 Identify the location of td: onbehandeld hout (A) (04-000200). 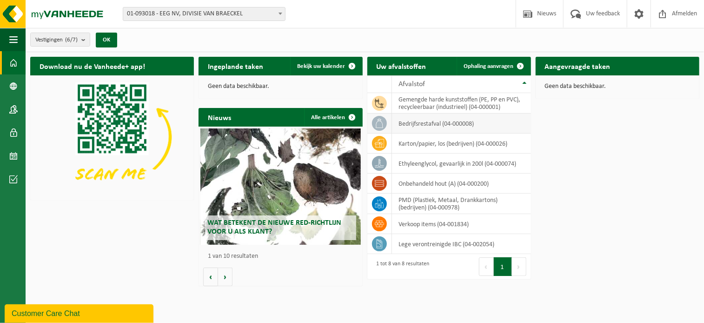
(461, 183).